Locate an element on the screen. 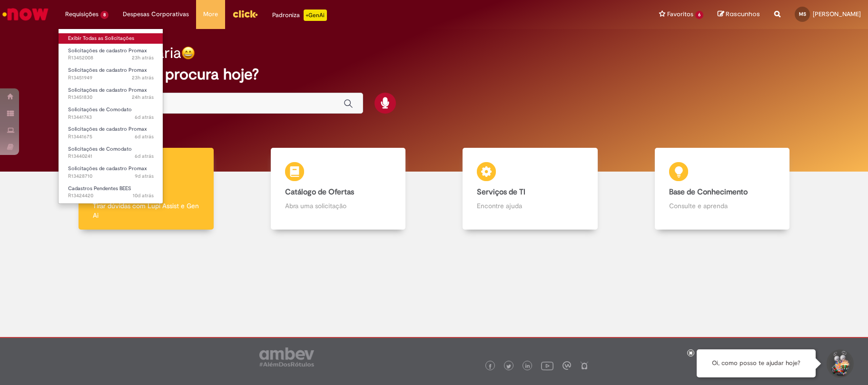 Image resolution: width=868 pixels, height=385 pixels. span: 9d atrás is located at coordinates (144, 176).